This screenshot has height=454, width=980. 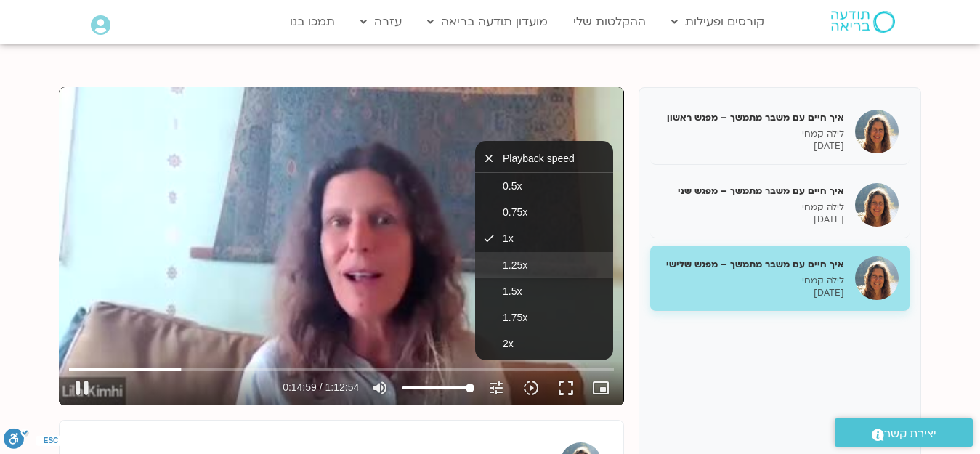 What do you see at coordinates (876, 132) in the screenshot?
I see `img: איך חיים עם משבר מתמשך – מפגש ראשון` at bounding box center [876, 132].